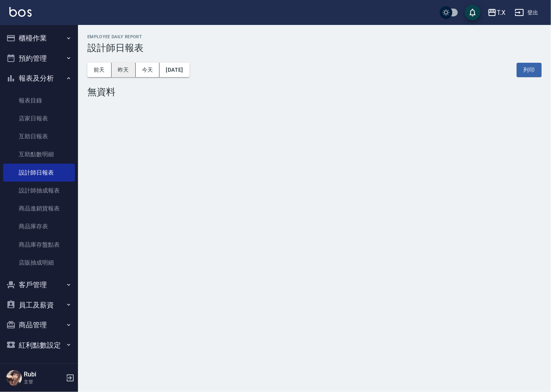  What do you see at coordinates (44, 382) in the screenshot?
I see `p: 主管` at bounding box center [44, 382].